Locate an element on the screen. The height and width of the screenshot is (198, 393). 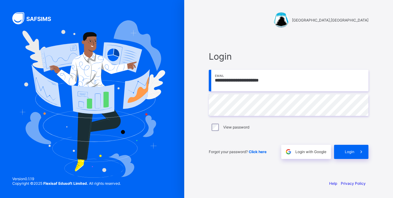
span: Version 0.1.19 is located at coordinates (66, 178).